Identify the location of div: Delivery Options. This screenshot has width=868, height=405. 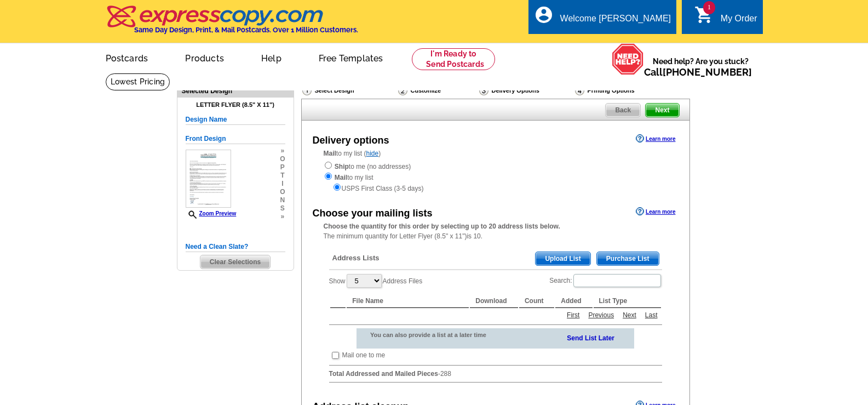
(525, 92).